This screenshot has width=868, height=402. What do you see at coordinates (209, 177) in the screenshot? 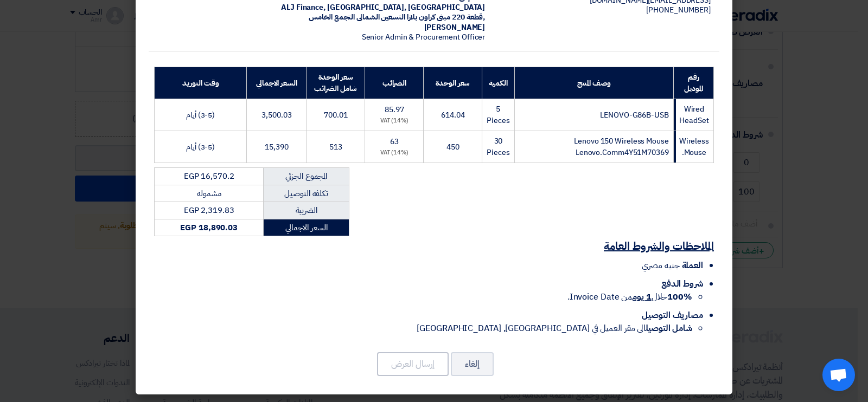
I see `td: EGP 16,570.2` at bounding box center [209, 177].